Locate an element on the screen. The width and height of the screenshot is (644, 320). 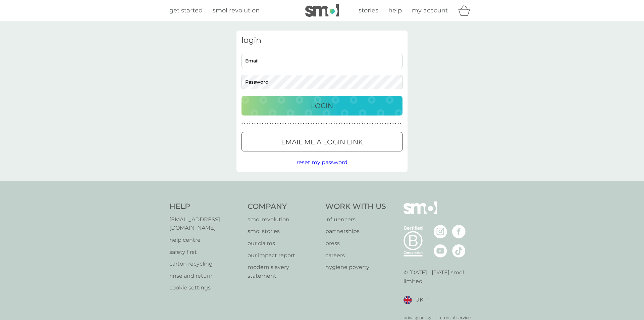
img: visit the smol Youtube page is located at coordinates (440, 251).